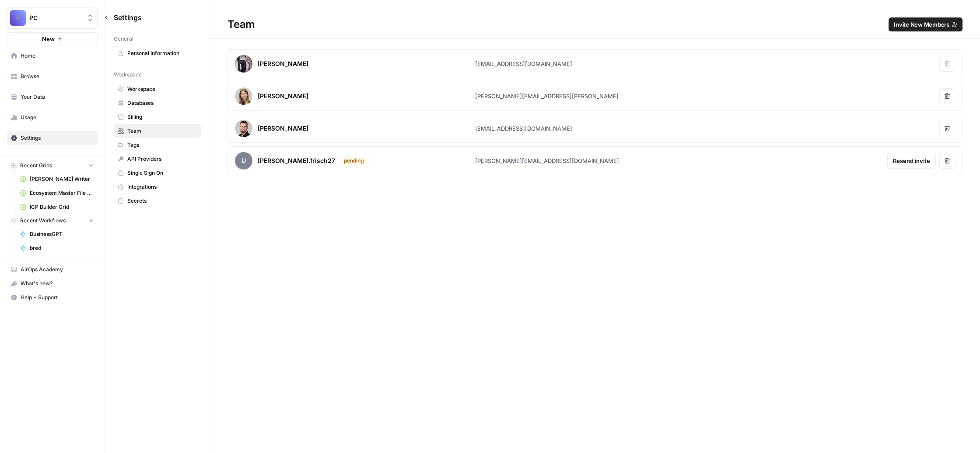 This screenshot has height=453, width=980. I want to click on span: General, so click(124, 39).